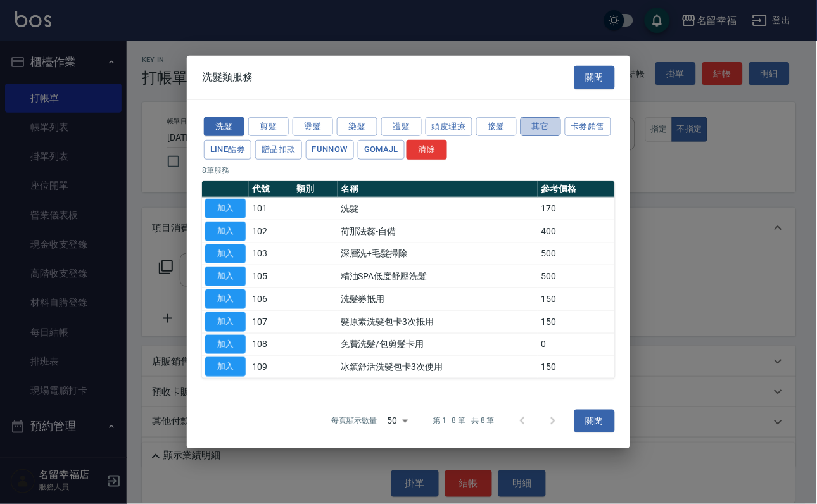 This screenshot has height=504, width=817. Describe the element at coordinates (437, 299) in the screenshot. I see `td: 洗髮券抵用` at that location.